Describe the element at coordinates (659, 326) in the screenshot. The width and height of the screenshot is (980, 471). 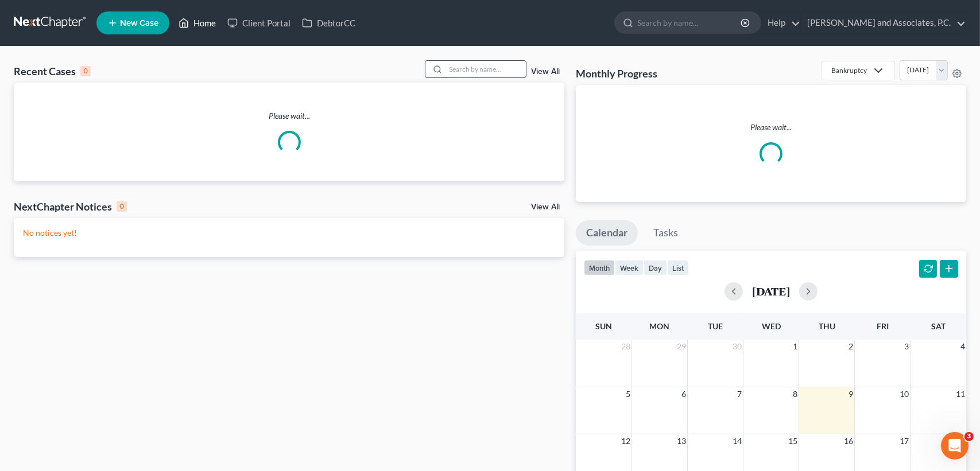
I see `span: Mon` at that location.